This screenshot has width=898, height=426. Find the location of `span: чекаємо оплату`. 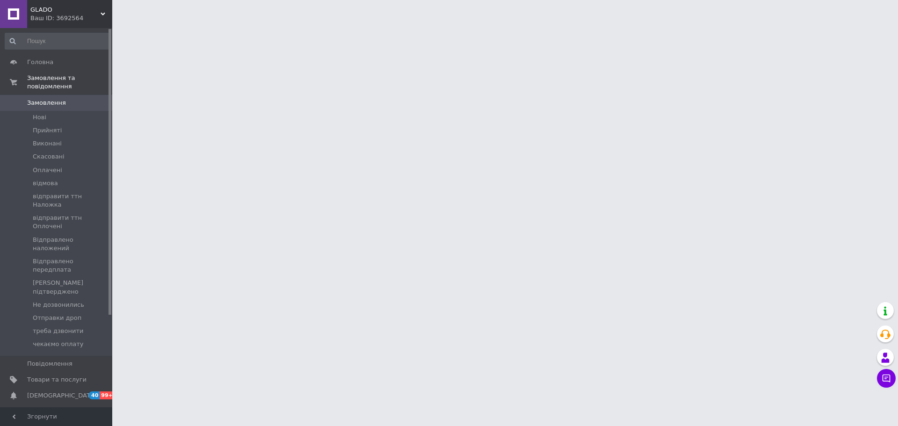

span: чекаємо оплату is located at coordinates (58, 344).